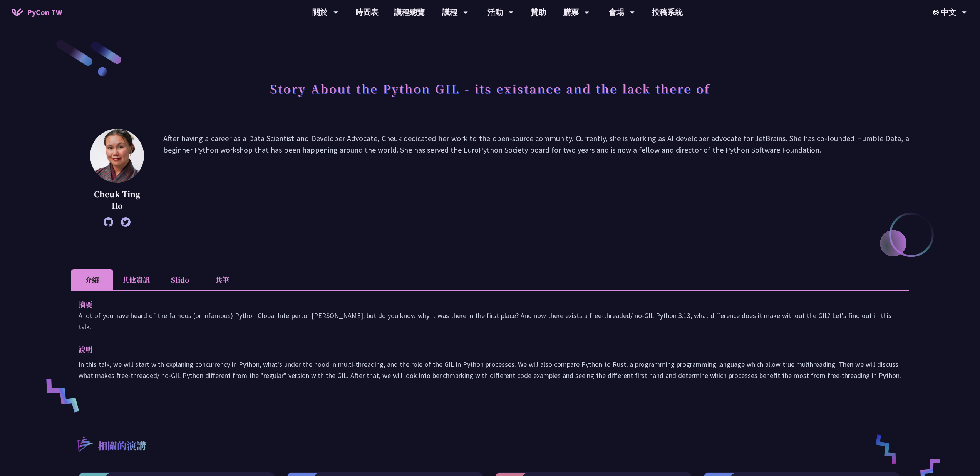 This screenshot has height=476, width=980. Describe the element at coordinates (37, 12) in the screenshot. I see `a: PyCon TW` at that location.